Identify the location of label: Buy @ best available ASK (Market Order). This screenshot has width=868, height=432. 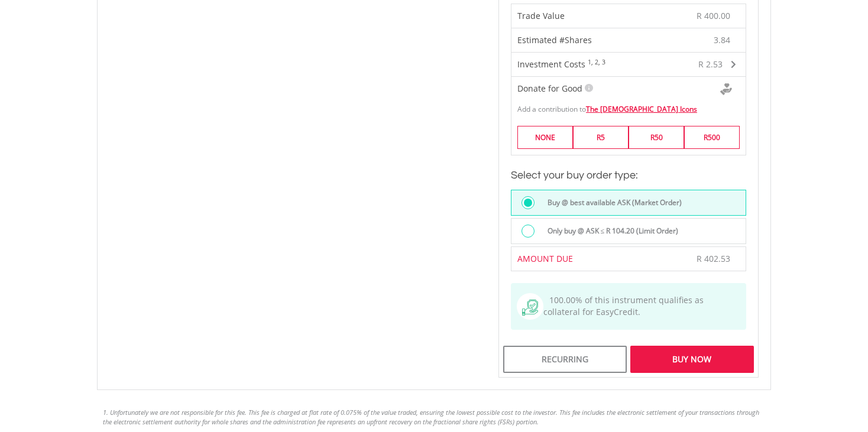
(610, 203).